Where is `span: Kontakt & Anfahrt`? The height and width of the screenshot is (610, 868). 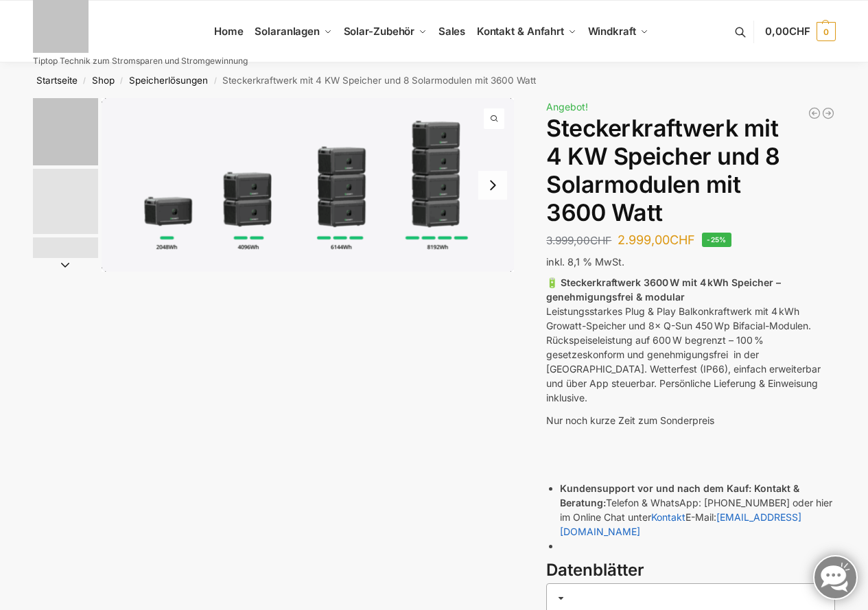
span: Kontakt & Anfahrt is located at coordinates (520, 31).